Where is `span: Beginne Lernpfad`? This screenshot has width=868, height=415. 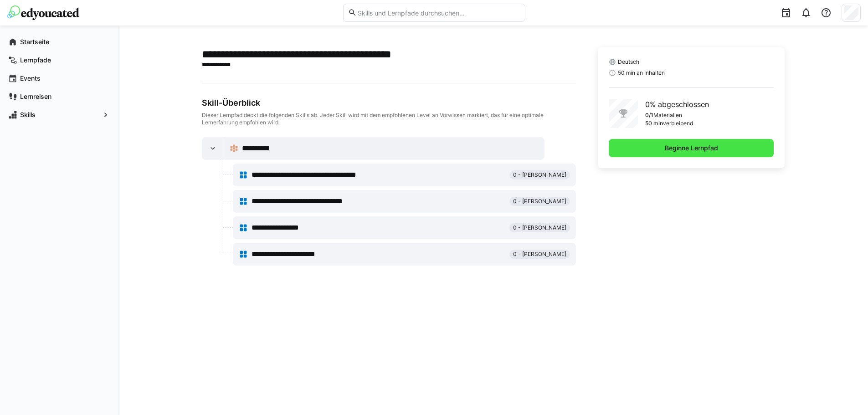
span: Beginne Lernpfad is located at coordinates (691, 148).